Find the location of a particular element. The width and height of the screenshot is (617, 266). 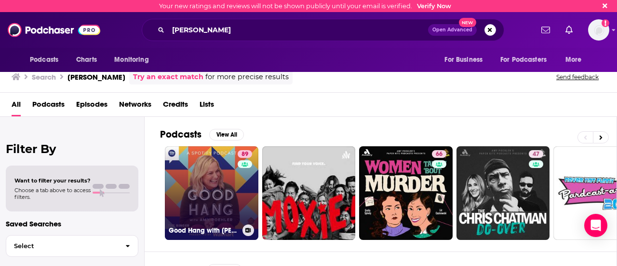

span: Logged in as jbarbour is located at coordinates (599, 30).